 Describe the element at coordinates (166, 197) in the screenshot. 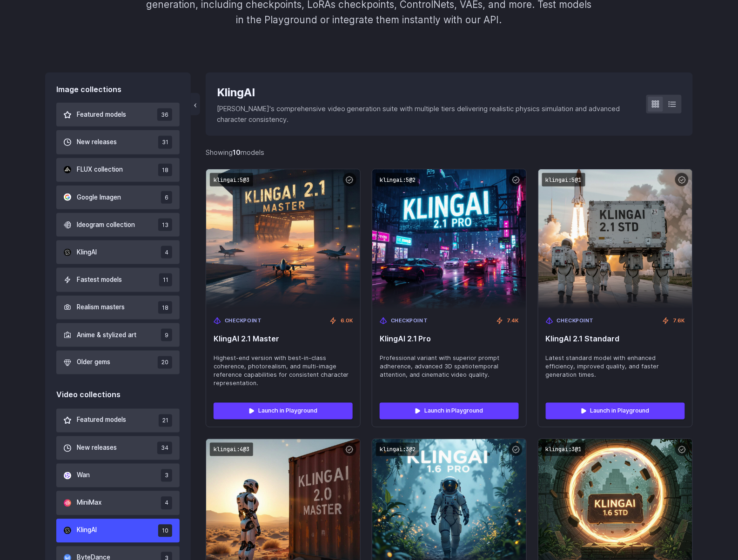

I see `span: 6` at that location.